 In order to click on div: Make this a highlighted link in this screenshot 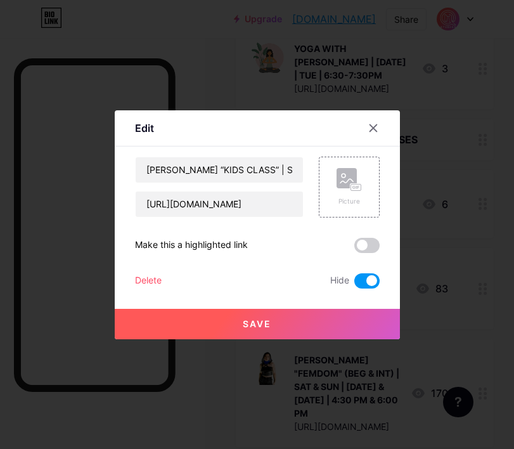, I will do `click(191, 245)`.